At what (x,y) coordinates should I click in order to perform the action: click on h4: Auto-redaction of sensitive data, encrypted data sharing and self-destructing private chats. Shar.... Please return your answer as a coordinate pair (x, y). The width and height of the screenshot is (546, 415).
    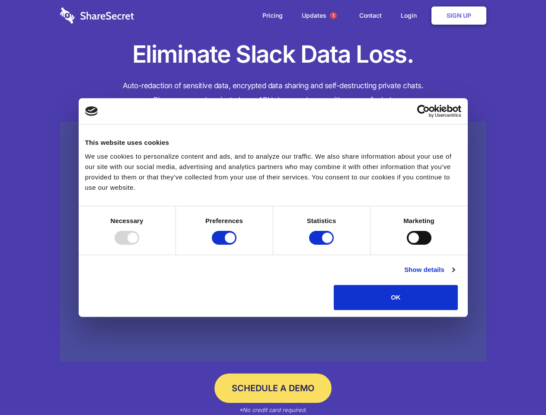
    Looking at the image, I should click on (273, 93).